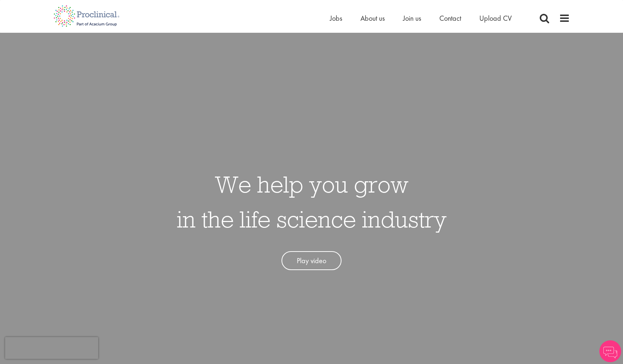  I want to click on a: About us, so click(372, 19).